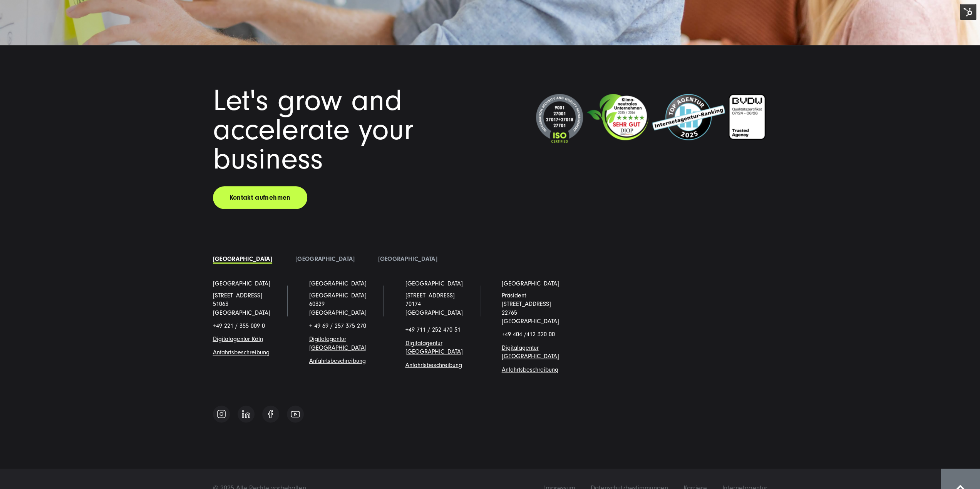  I want to click on img: Klimaneutrales Unternehmen SUNZINET GmbH, so click(618, 117).